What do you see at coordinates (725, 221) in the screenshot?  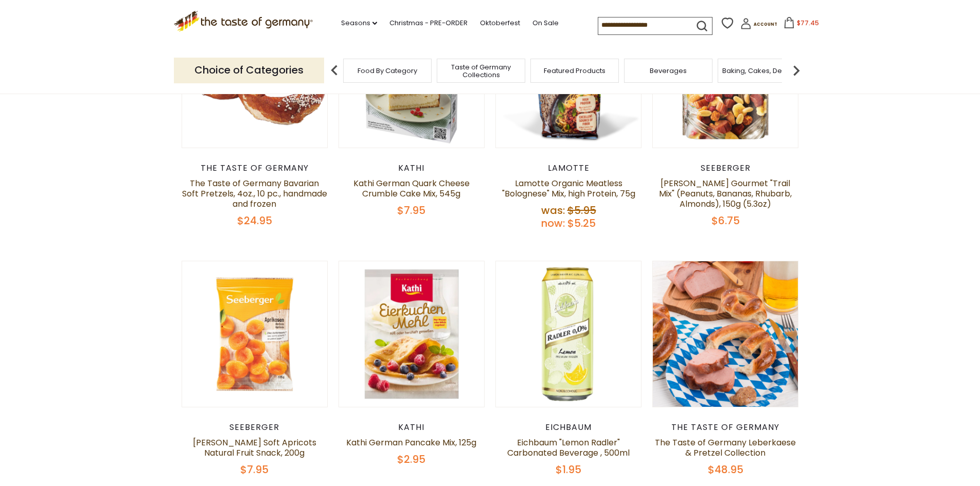 I see `span: $6.75` at bounding box center [725, 221].